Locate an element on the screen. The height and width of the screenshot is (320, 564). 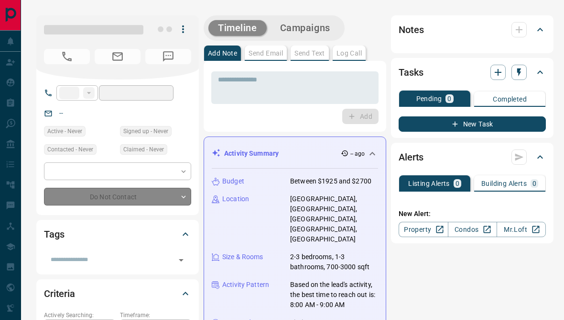
div: Tags is located at coordinates (118, 234).